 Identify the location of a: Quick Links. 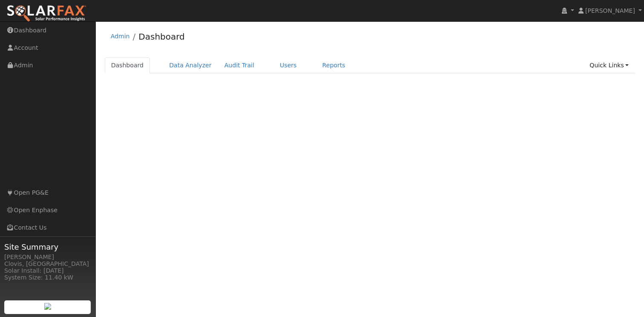
(609, 65).